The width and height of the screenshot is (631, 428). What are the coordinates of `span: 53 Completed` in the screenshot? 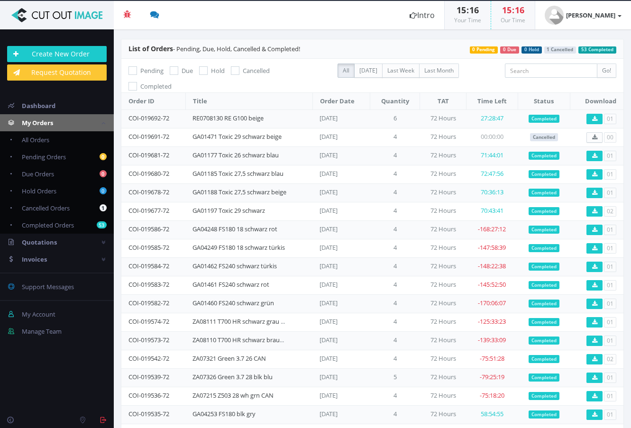 It's located at (597, 50).